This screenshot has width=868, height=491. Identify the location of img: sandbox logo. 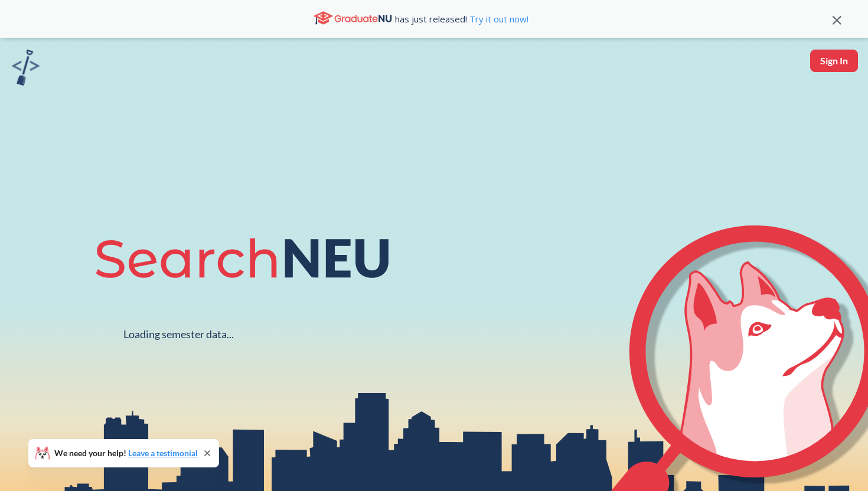
(26, 67).